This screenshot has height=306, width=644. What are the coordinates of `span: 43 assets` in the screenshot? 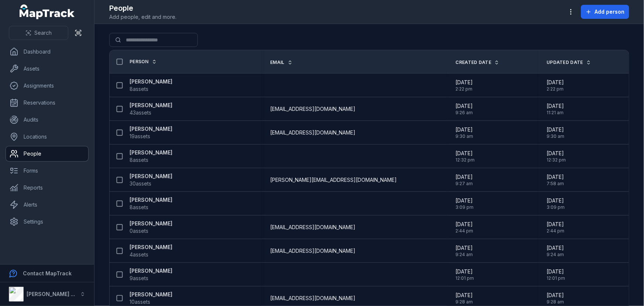 It's located at (140, 113).